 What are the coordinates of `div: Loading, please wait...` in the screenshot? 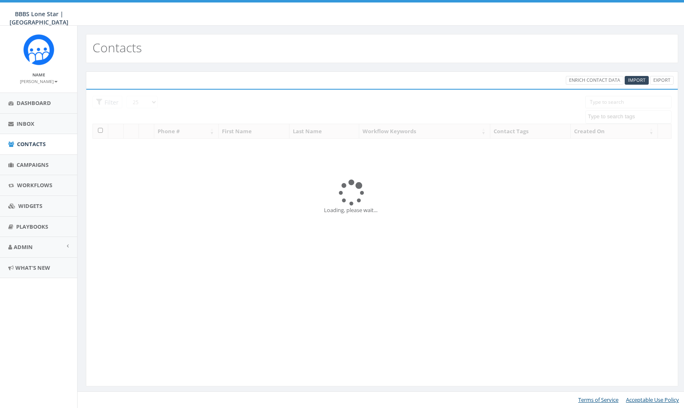 It's located at (382, 210).